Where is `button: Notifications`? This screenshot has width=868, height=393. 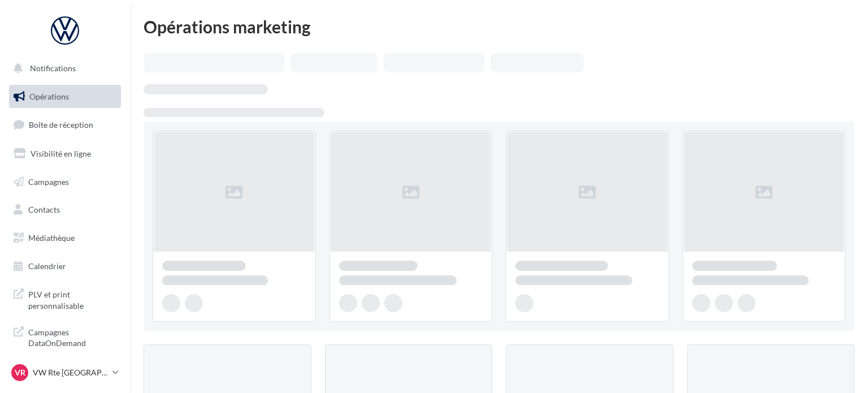
button: Notifications is located at coordinates (63, 68).